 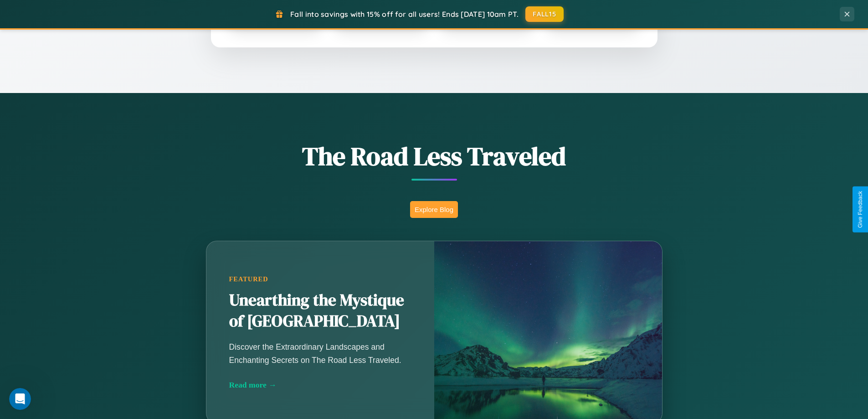 What do you see at coordinates (321, 384) in the screenshot?
I see `div: Read more →` at bounding box center [321, 384].